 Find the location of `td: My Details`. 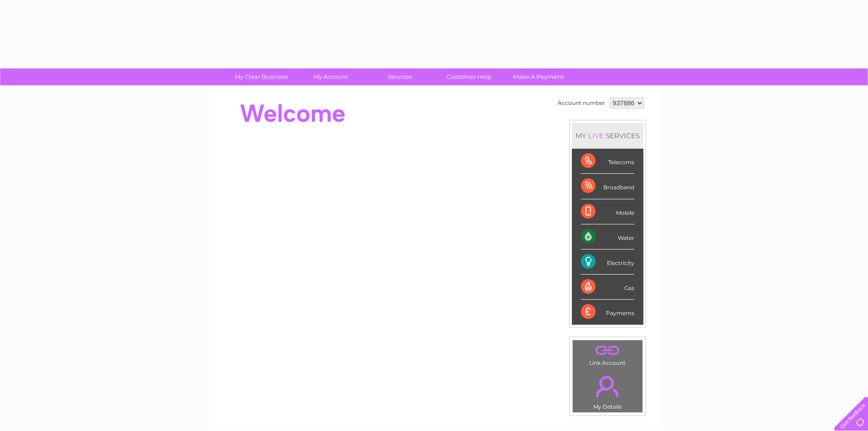

td: My Details is located at coordinates (607, 390).